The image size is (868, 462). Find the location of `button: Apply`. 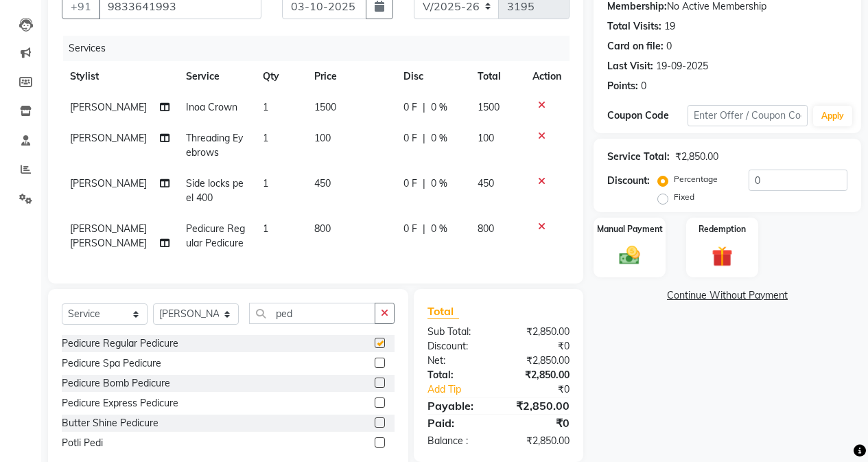

button: Apply is located at coordinates (832, 116).